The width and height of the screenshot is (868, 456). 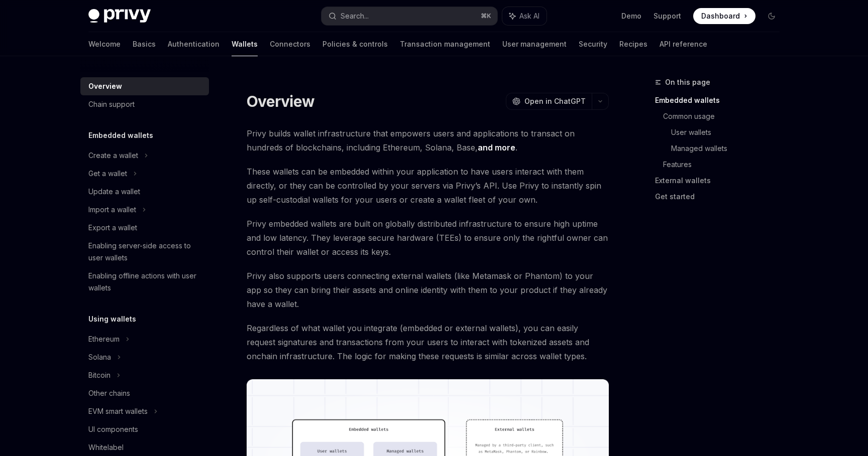 What do you see at coordinates (631, 16) in the screenshot?
I see `a: Demo` at bounding box center [631, 16].